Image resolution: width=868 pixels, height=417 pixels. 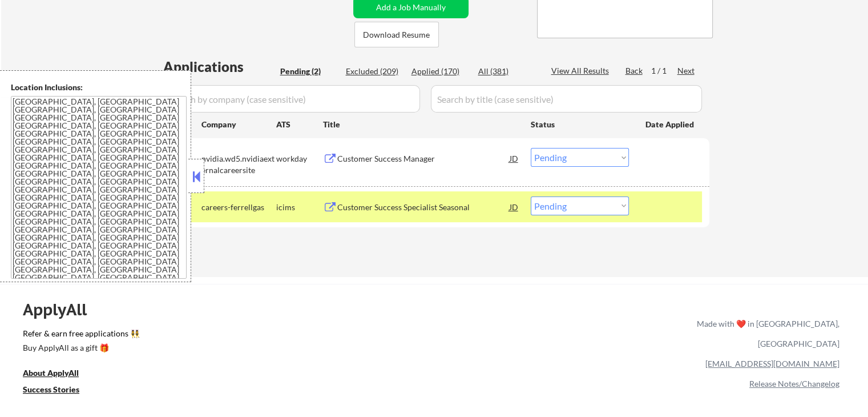 What do you see at coordinates (423, 159) in the screenshot?
I see `div: Customer Success Manager` at bounding box center [423, 159].